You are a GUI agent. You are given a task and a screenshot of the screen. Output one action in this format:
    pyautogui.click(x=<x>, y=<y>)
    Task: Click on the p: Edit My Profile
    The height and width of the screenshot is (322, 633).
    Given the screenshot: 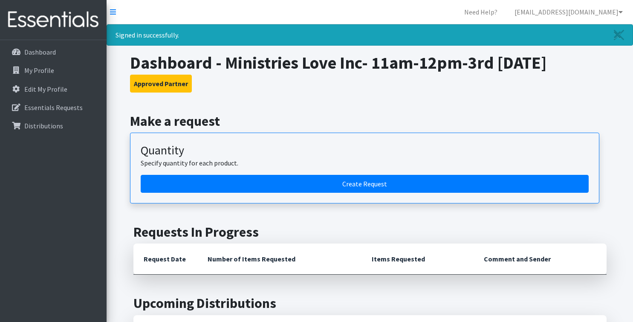 What is the action you would take?
    pyautogui.click(x=46, y=89)
    